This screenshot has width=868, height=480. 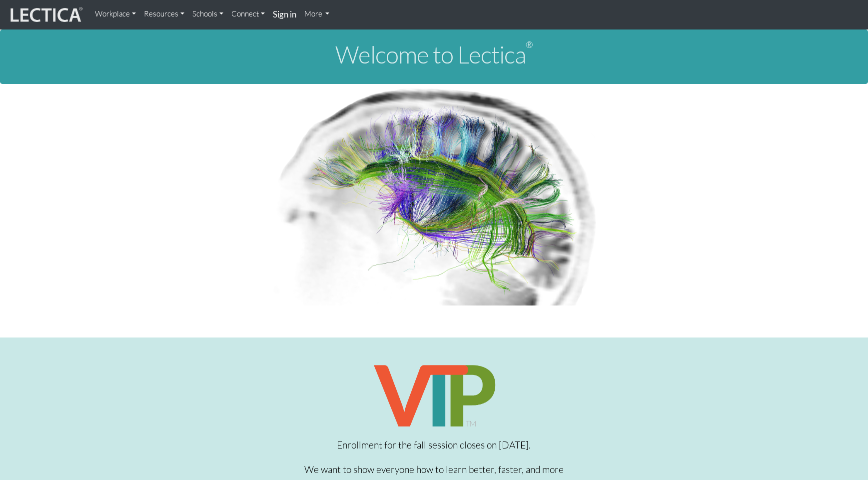 I want to click on strong: Sign in, so click(x=284, y=14).